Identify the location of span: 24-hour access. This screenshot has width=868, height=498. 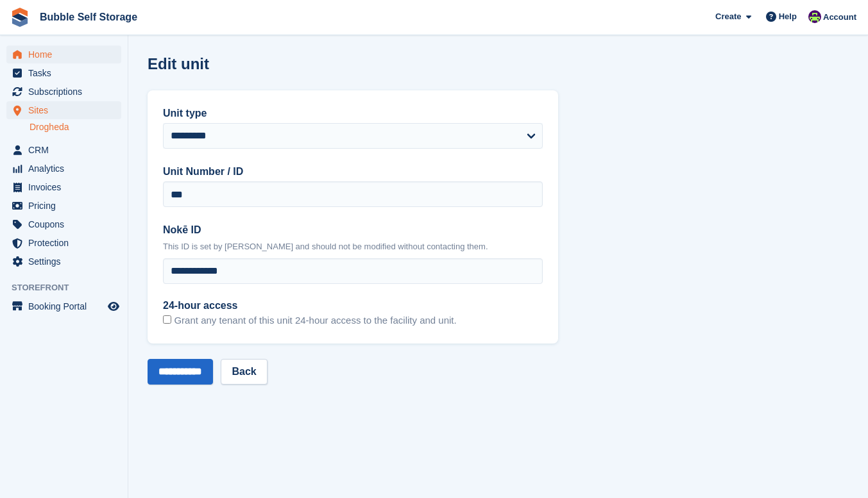
(310, 306).